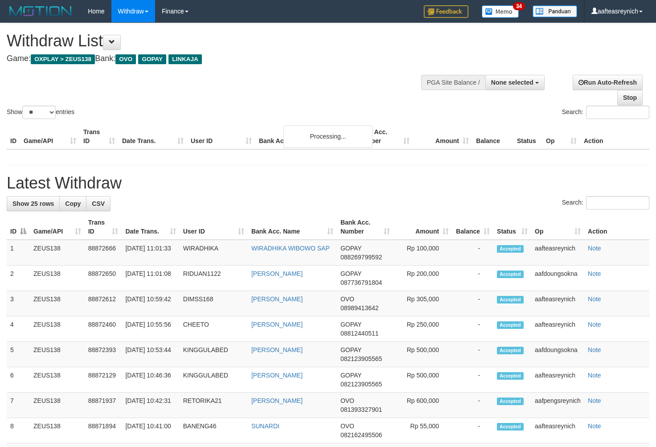 The image size is (656, 447). I want to click on td: 88872650, so click(103, 278).